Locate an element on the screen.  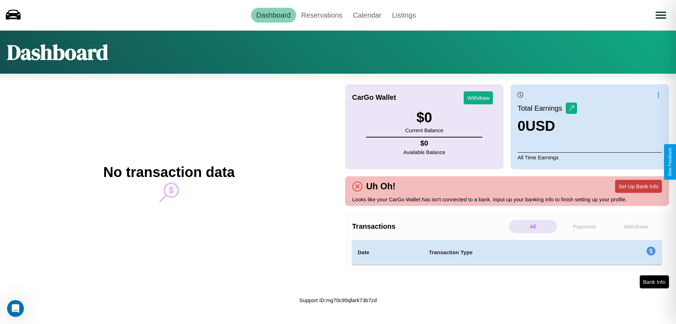
p: Payments is located at coordinates (584, 226).